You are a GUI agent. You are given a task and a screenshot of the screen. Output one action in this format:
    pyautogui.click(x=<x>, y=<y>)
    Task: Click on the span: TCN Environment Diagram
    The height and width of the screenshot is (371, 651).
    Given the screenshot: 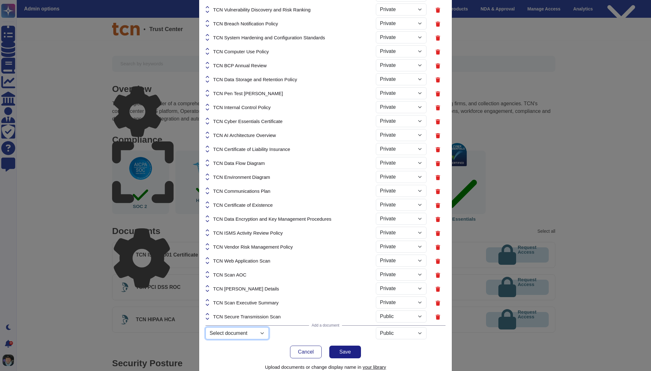 What is the action you would take?
    pyautogui.click(x=242, y=177)
    